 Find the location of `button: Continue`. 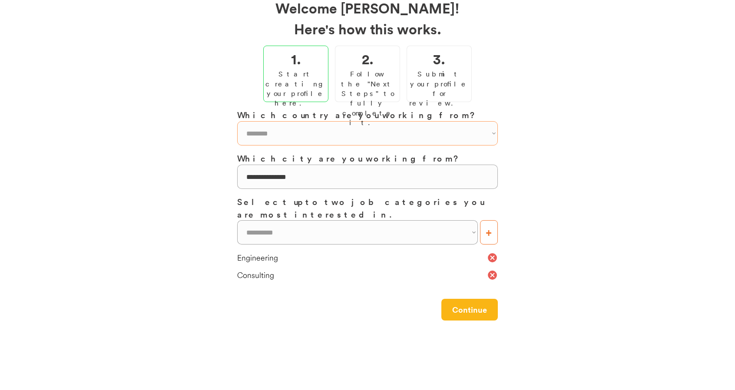

button: Continue is located at coordinates (470, 310).